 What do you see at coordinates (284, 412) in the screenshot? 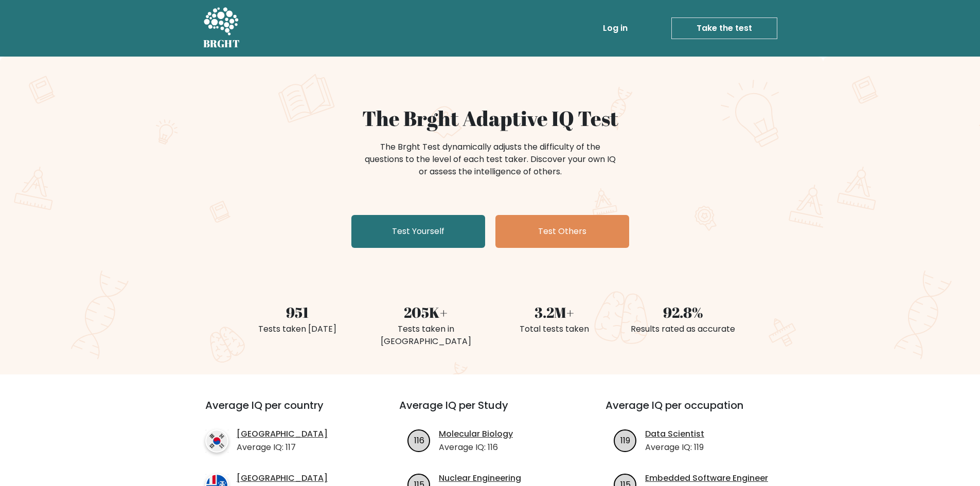
I see `h3: Average IQ per country` at bounding box center [284, 412].